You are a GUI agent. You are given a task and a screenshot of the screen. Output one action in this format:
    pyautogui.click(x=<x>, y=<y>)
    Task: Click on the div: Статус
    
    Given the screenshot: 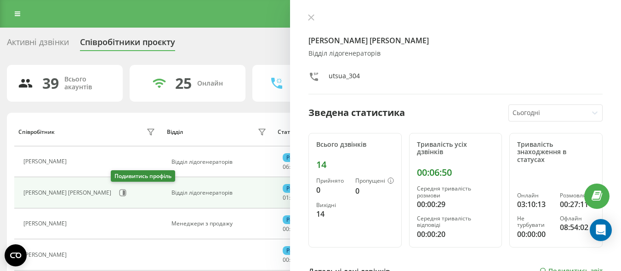 What is the action you would take?
    pyautogui.click(x=286, y=132)
    